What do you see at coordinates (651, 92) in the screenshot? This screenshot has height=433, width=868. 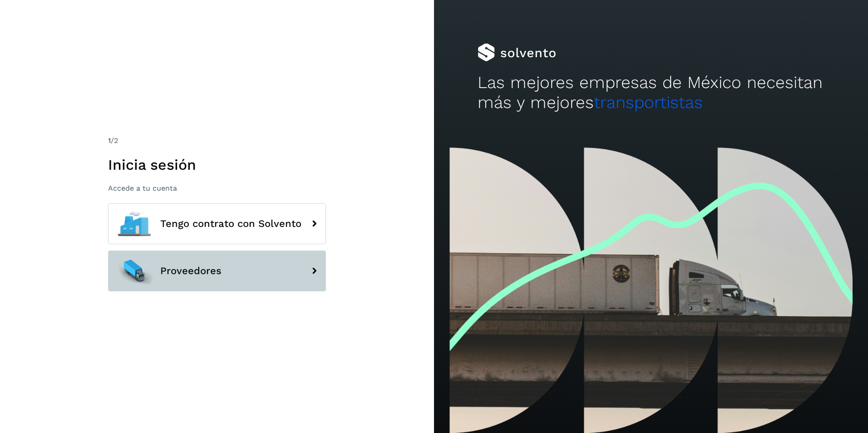 I see `h2: Las mejores empresas de México necesitan más y mejores` at bounding box center [651, 92].